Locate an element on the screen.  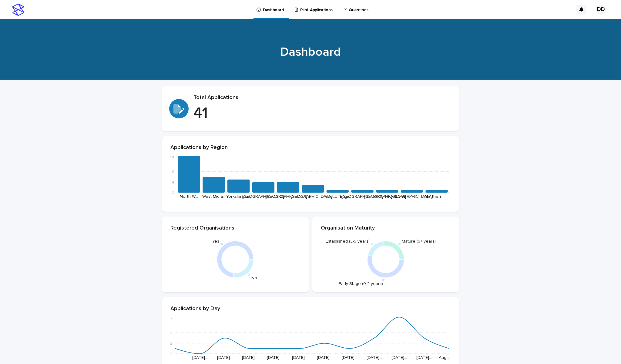
text: No is located at coordinates (254, 278).